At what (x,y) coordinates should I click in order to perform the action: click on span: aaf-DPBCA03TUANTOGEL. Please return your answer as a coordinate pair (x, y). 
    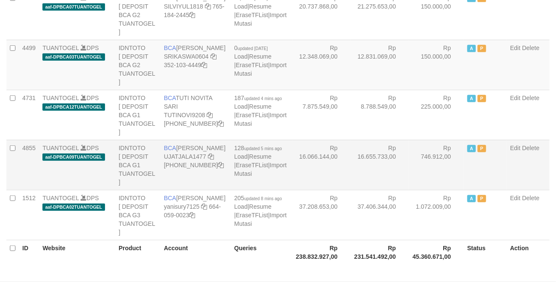
    Looking at the image, I should click on (73, 57).